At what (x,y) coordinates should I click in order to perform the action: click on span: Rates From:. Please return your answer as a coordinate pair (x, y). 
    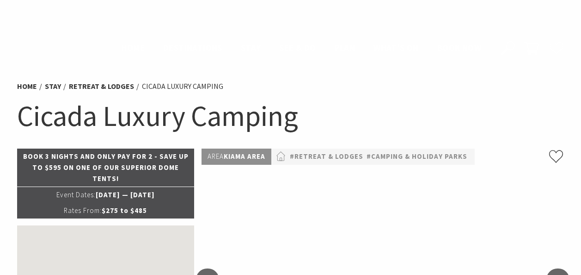
    Looking at the image, I should click on (83, 210).